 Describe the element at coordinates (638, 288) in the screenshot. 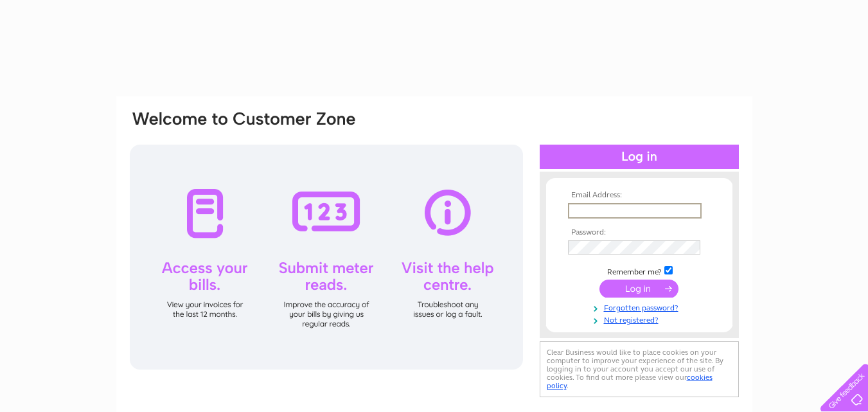

I see `input: Submit` at that location.